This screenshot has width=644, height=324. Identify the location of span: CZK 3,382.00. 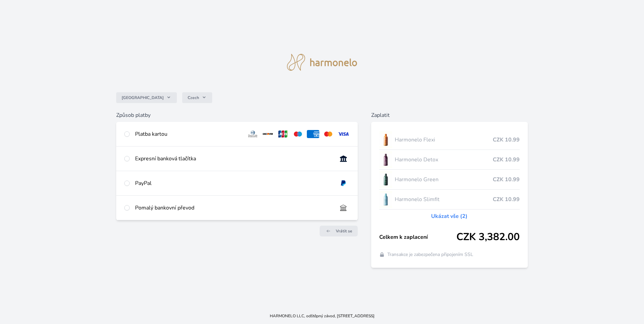
(489, 237).